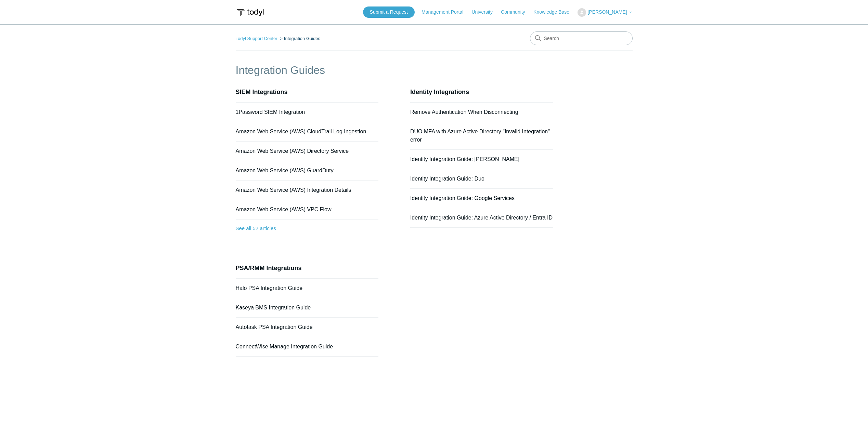 The width and height of the screenshot is (868, 439). Describe the element at coordinates (482, 218) in the screenshot. I see `a: Identity Integration Guide: Azure Active Directory / Entra ID` at that location.